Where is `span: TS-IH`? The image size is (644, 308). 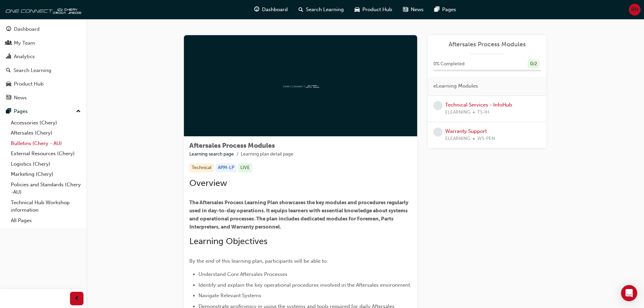
span: TS-IH is located at coordinates (483, 113).